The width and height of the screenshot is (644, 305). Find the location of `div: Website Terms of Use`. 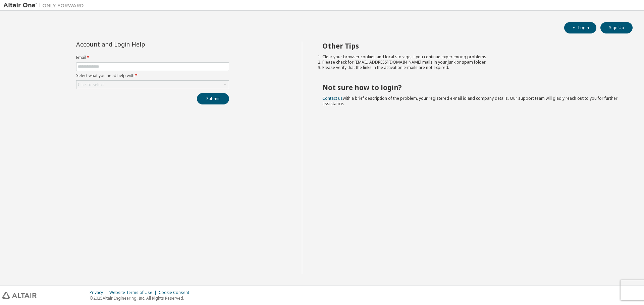

div: Website Terms of Use is located at coordinates (134, 293).